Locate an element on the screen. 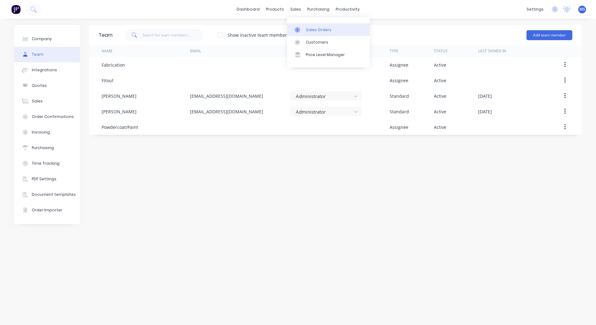 This screenshot has height=325, width=596. div: productivity is located at coordinates (347, 9).